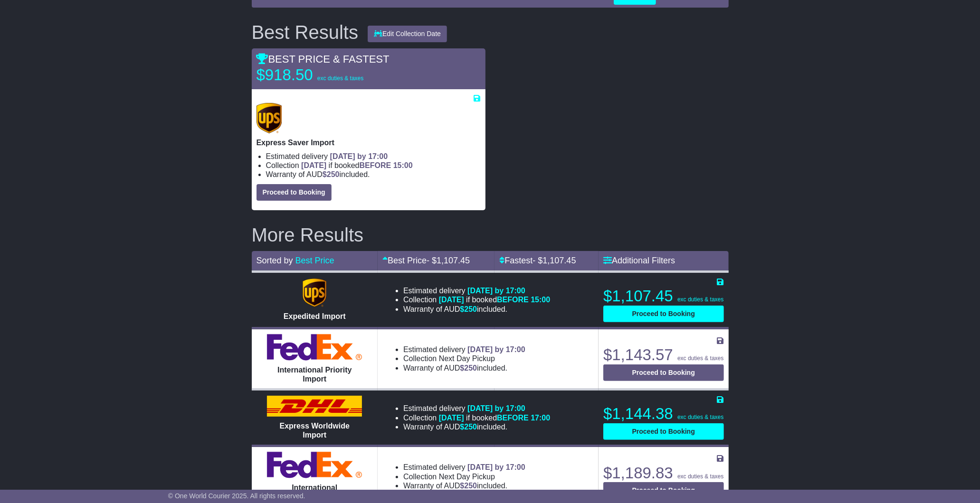 The height and width of the screenshot is (503, 980). I want to click on button: Edit Collection Date, so click(407, 34).